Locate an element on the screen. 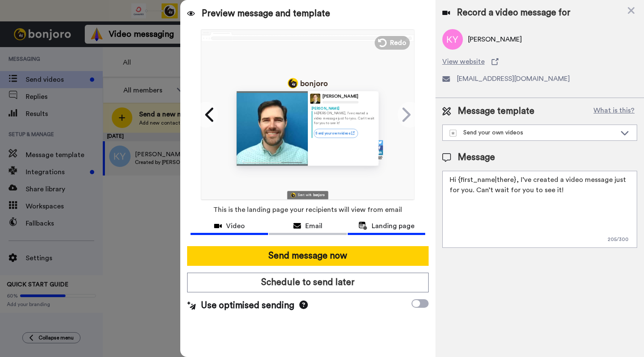 This screenshot has height=357, width=644. button: Schedule to send later is located at coordinates (308, 283).